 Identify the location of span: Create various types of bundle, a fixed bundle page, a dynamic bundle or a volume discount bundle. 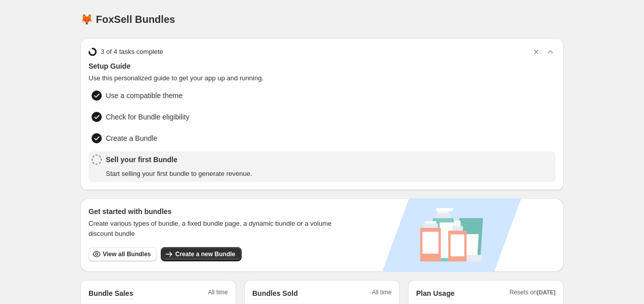
(214, 229).